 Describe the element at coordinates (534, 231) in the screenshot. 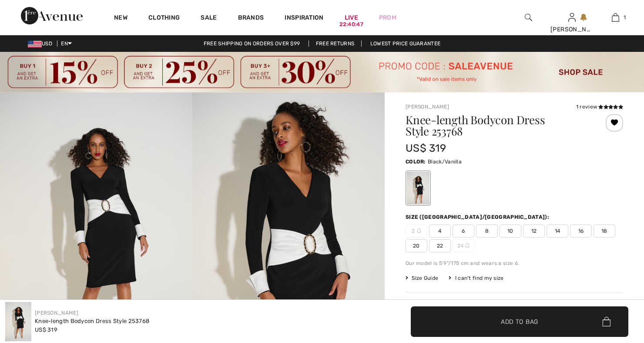

I see `span: 12` at that location.